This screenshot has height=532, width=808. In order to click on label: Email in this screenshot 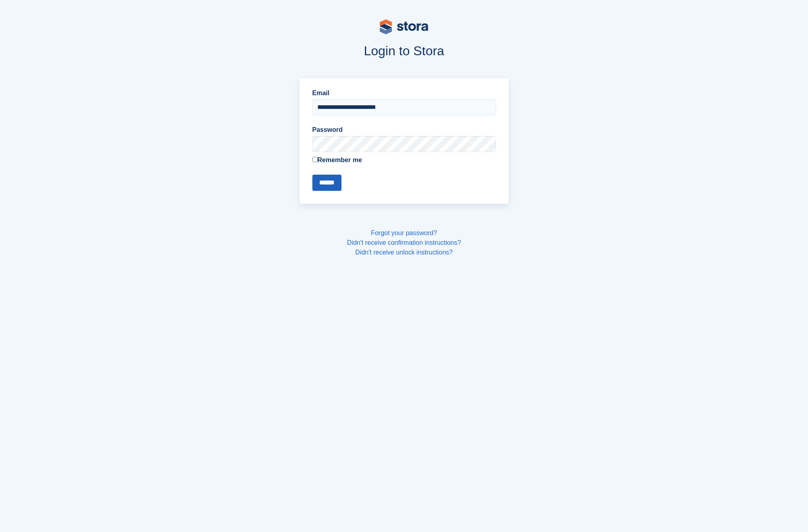, I will do `click(404, 93)`.